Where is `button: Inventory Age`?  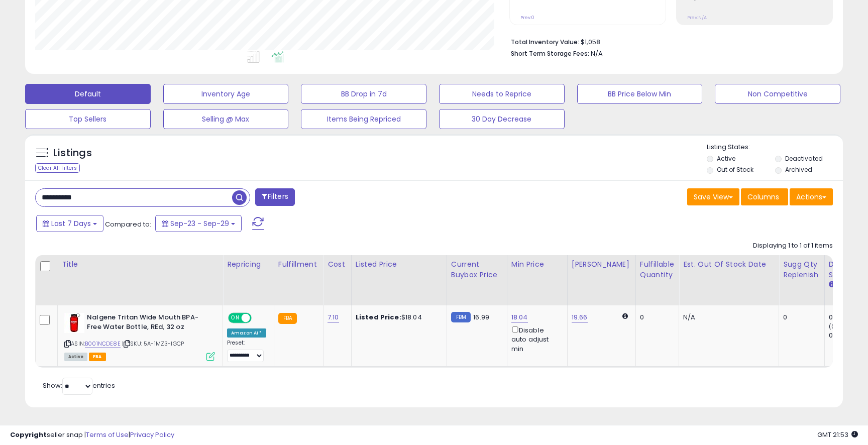
button: Inventory Age is located at coordinates (226, 94).